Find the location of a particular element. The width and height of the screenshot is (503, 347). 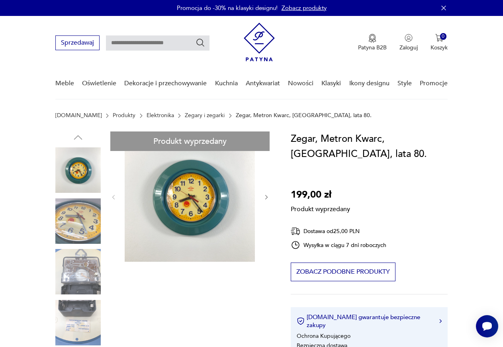

a: Nowości is located at coordinates (300, 83).